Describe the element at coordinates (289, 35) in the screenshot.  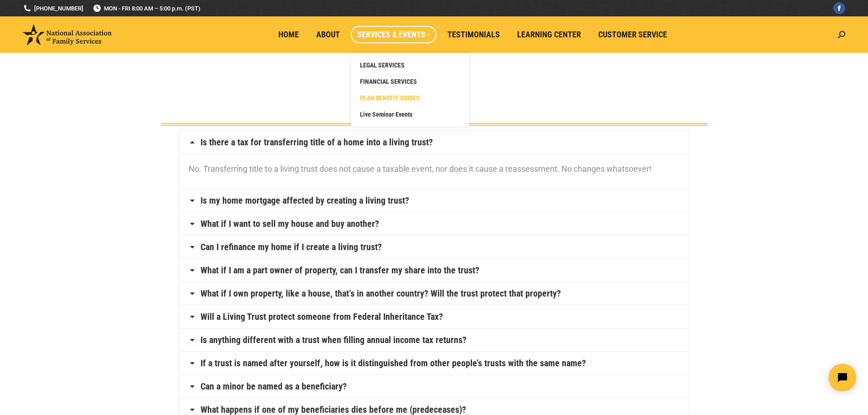
I see `a: Home` at that location.